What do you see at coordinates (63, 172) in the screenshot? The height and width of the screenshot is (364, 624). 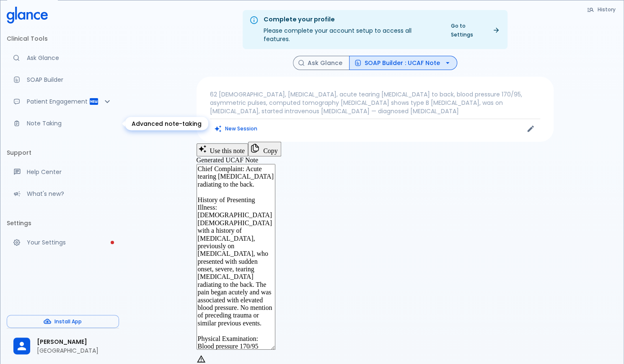 I see `a: Get help from our support team` at bounding box center [63, 172].